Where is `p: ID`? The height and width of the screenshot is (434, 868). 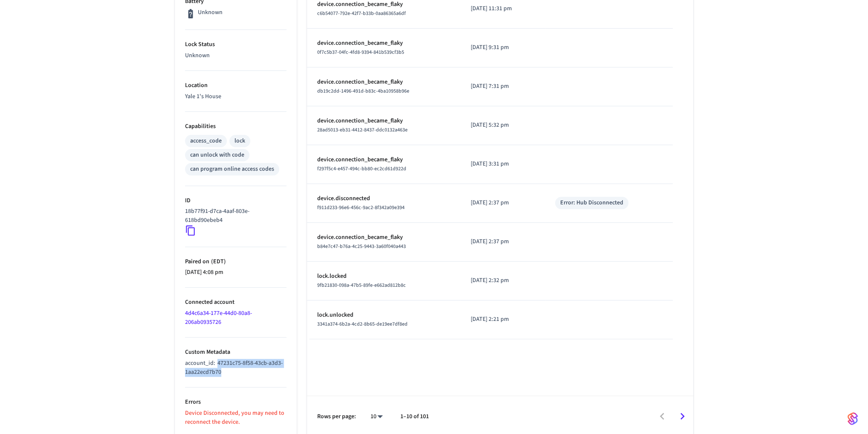
p: ID is located at coordinates (236, 201).